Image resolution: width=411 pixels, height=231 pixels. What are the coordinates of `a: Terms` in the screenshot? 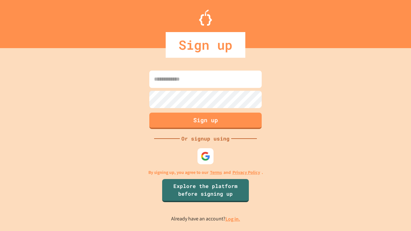 It's located at (216, 173).